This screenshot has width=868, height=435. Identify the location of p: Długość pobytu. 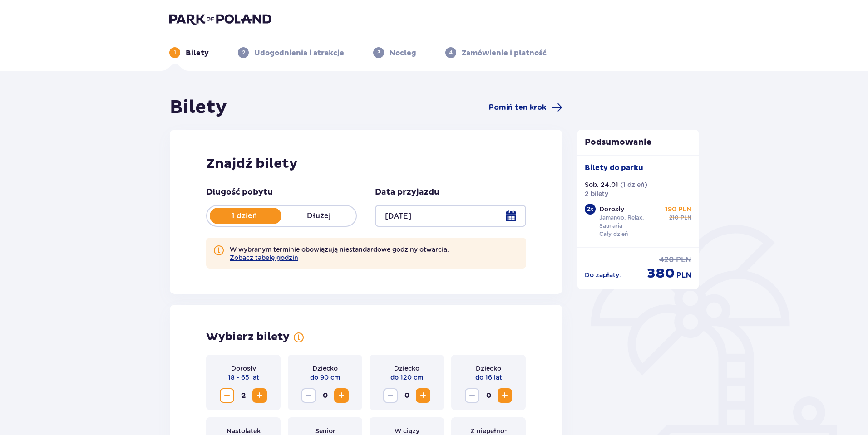
(240, 192).